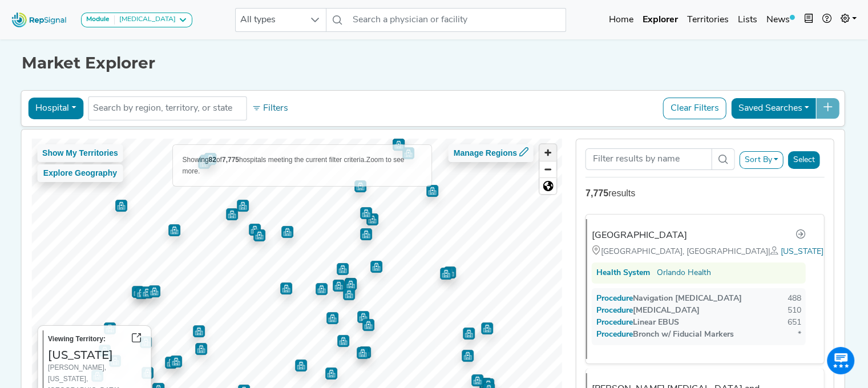 This screenshot has width=868, height=388. Describe the element at coordinates (623, 273) in the screenshot. I see `div: Health System` at that location.